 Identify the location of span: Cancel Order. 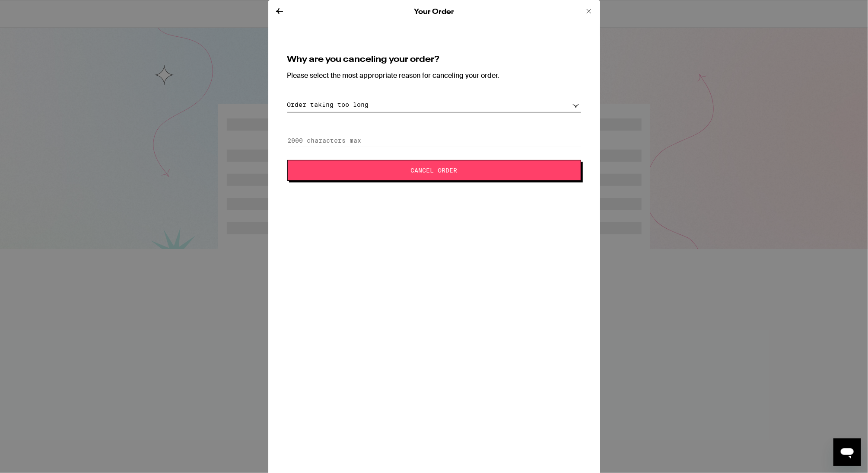
(434, 170).